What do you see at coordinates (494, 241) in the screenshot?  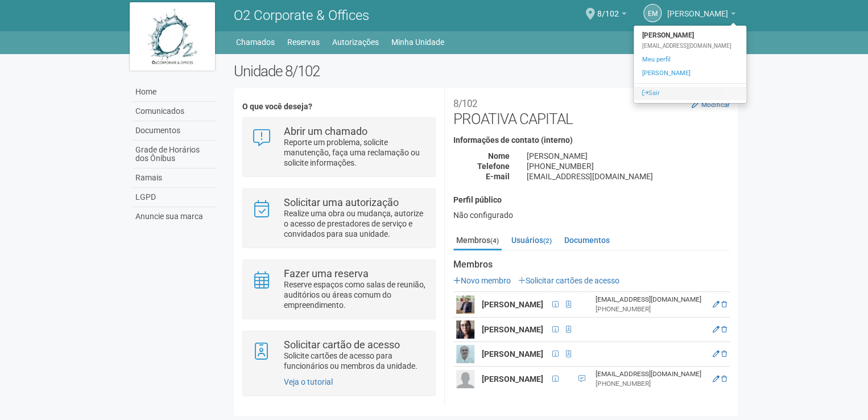 I see `small: (4)` at bounding box center [494, 241].